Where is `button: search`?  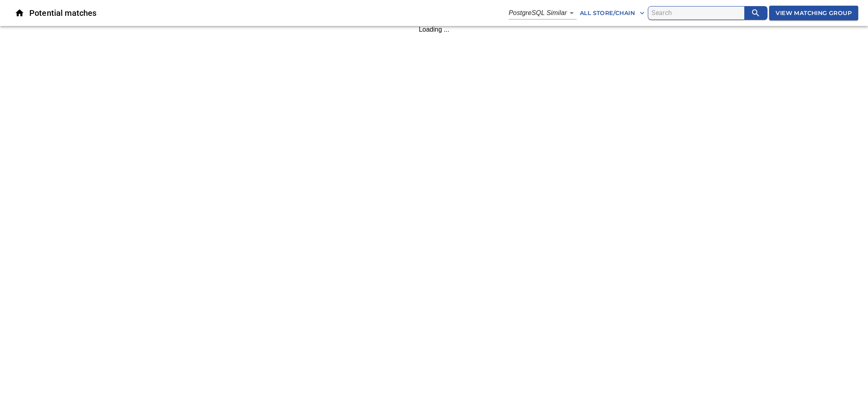 button: search is located at coordinates (755, 13).